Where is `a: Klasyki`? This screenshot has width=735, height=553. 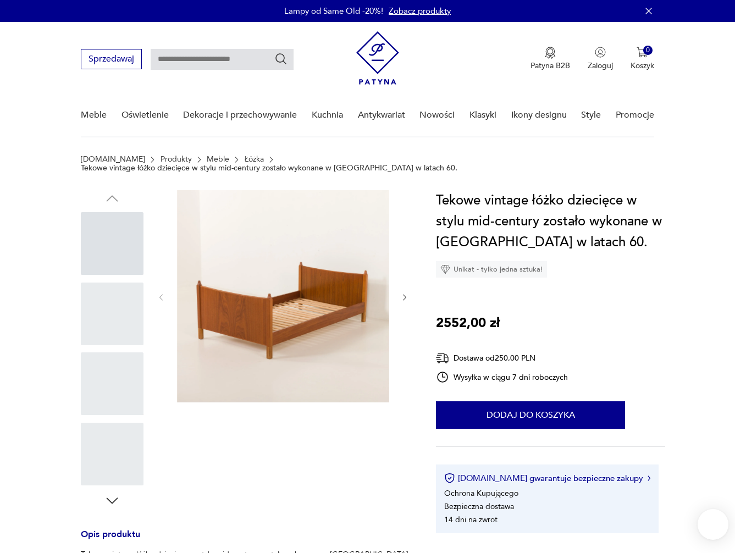
a: Klasyki is located at coordinates (483, 115).